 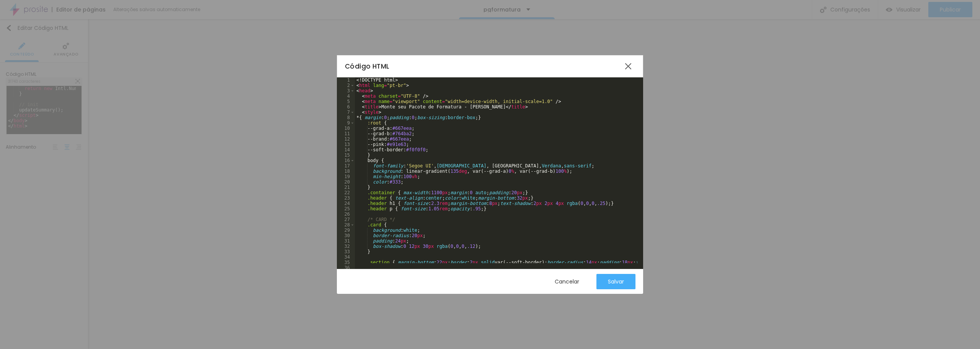 What do you see at coordinates (346, 187) in the screenshot?
I see `div: 21` at bounding box center [346, 187].